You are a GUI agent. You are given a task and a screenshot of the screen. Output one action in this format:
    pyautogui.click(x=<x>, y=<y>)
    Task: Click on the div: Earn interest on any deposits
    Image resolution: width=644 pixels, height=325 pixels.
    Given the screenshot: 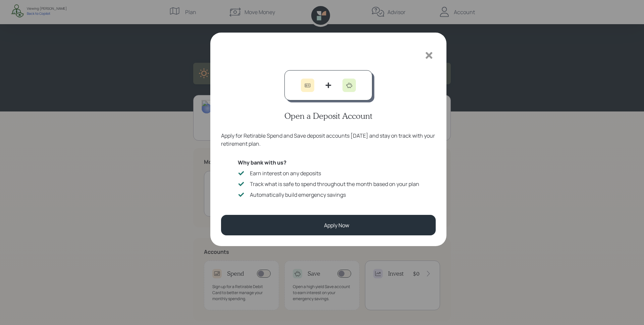 What is the action you would take?
    pyautogui.click(x=286, y=173)
    